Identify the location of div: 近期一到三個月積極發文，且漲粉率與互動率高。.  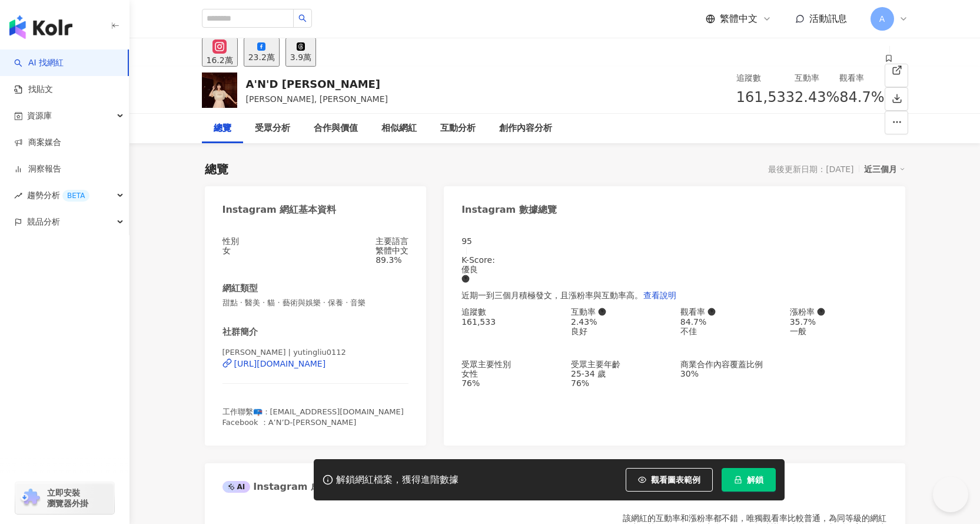
(674, 295).